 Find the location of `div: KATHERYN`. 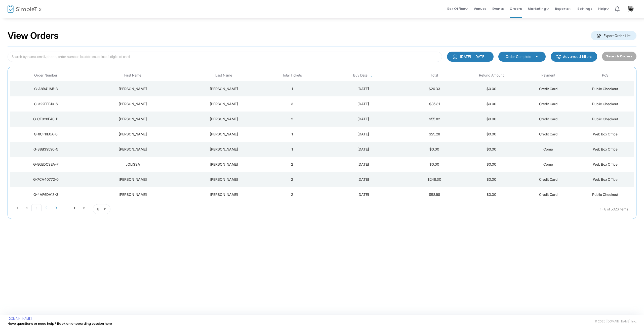

div: KATHERYN is located at coordinates (133, 134).